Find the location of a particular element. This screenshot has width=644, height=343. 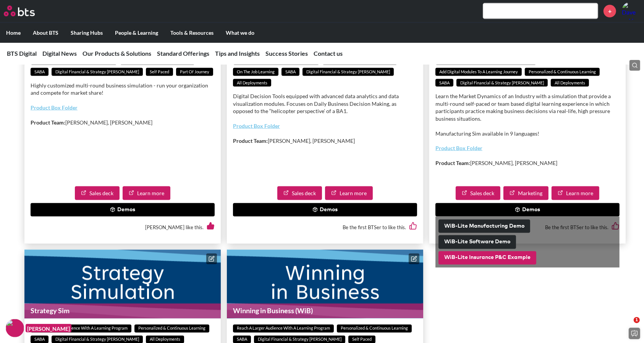

span: Add Digital Modules to a Learning Journey is located at coordinates (479, 72).